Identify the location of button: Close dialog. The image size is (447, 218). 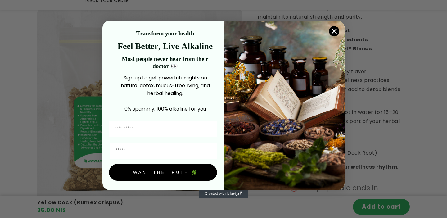
(334, 31).